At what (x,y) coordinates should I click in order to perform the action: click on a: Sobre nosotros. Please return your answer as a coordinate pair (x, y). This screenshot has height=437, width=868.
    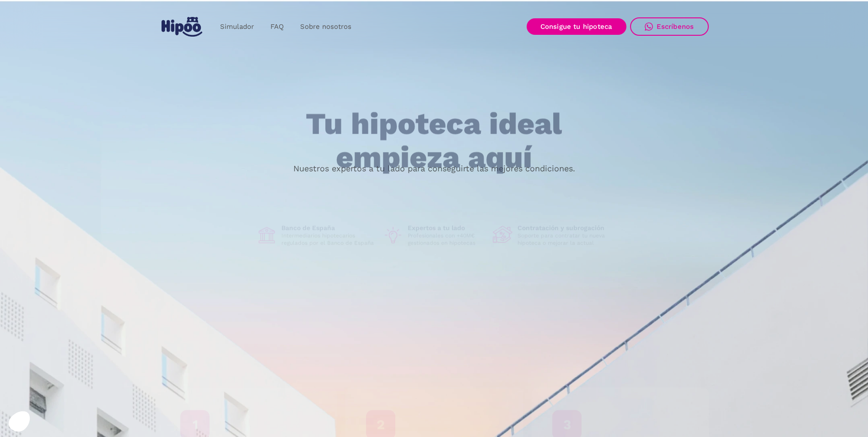
    Looking at the image, I should click on (326, 27).